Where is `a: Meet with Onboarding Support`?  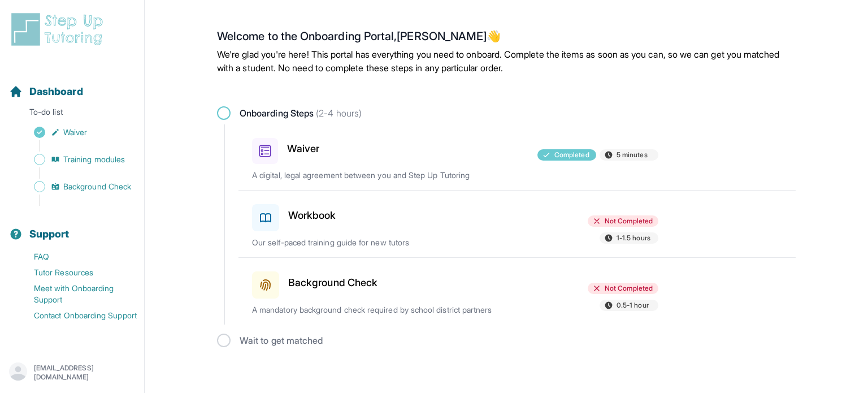 a: Meet with Onboarding Support is located at coordinates (76, 294).